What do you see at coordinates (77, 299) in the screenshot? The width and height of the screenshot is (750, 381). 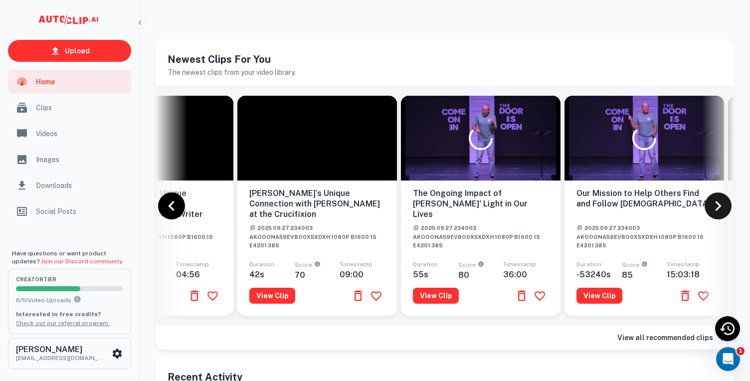 I see `svg: You can upload 10 videos per month on the creator tier. Upgrade to upload more.` at bounding box center [77, 299].